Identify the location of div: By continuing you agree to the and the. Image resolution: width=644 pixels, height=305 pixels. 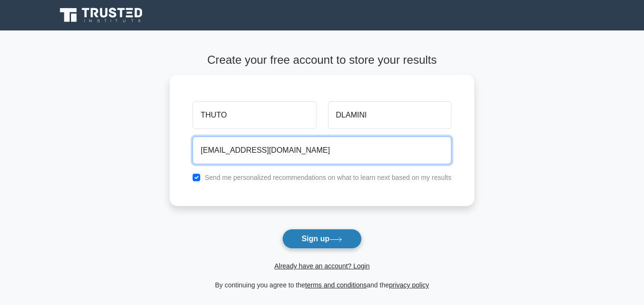
(322, 285).